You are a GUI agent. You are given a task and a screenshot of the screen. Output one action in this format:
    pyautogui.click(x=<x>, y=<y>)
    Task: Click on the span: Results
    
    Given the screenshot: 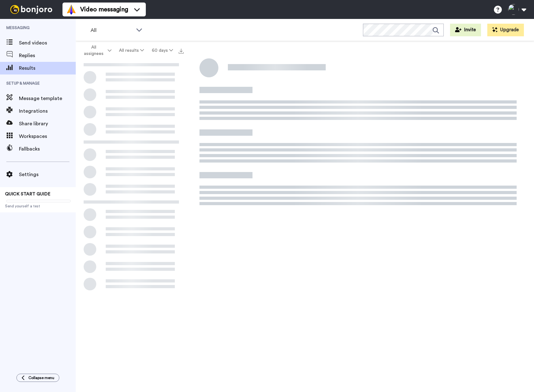 What is the action you would take?
    pyautogui.click(x=47, y=68)
    